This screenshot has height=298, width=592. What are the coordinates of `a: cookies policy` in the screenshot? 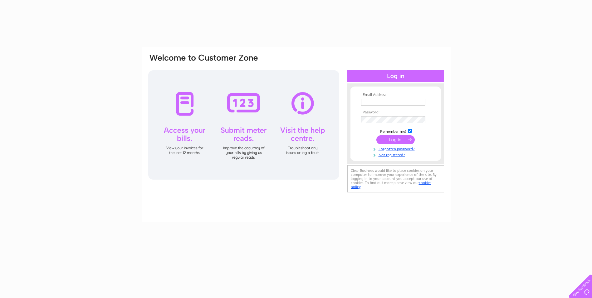 It's located at (391, 184).